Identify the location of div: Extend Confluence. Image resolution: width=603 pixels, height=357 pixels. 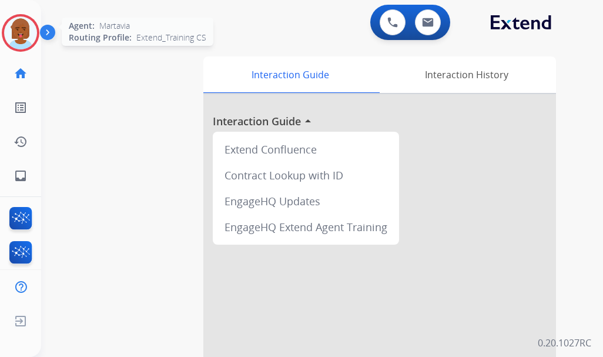
(306, 149).